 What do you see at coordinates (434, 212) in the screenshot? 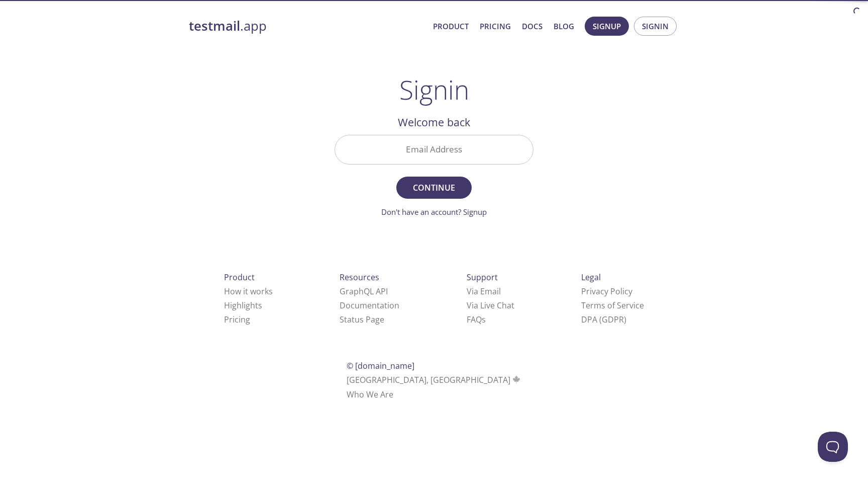
I see `a: Don't have an account? Signup` at bounding box center [434, 212].